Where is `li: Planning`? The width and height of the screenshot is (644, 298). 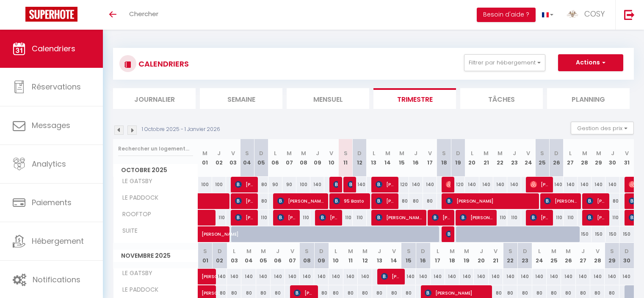 li: Planning is located at coordinates (588, 98).